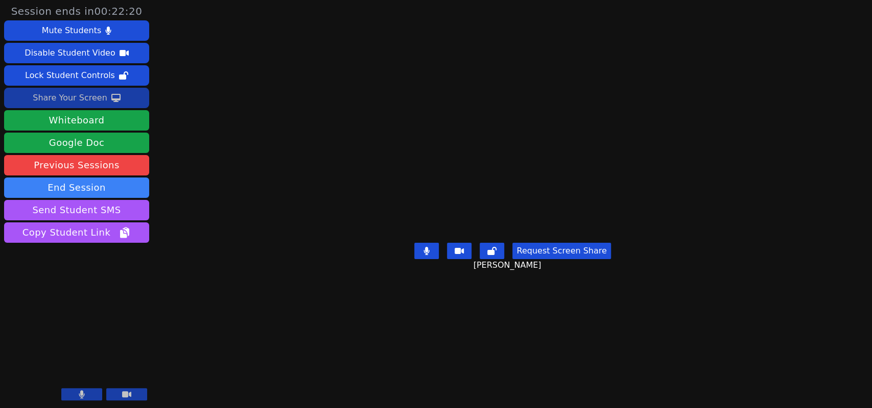 This screenshot has height=408, width=872. What do you see at coordinates (77, 188) in the screenshot?
I see `button: End Session` at bounding box center [77, 188].